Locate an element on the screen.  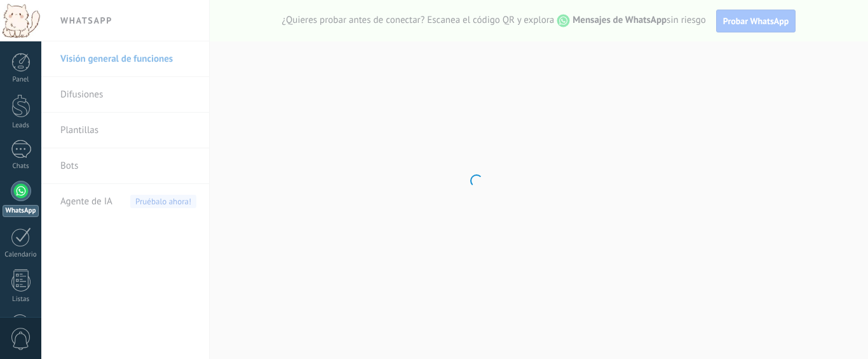
div: Panel is located at coordinates (21, 79).